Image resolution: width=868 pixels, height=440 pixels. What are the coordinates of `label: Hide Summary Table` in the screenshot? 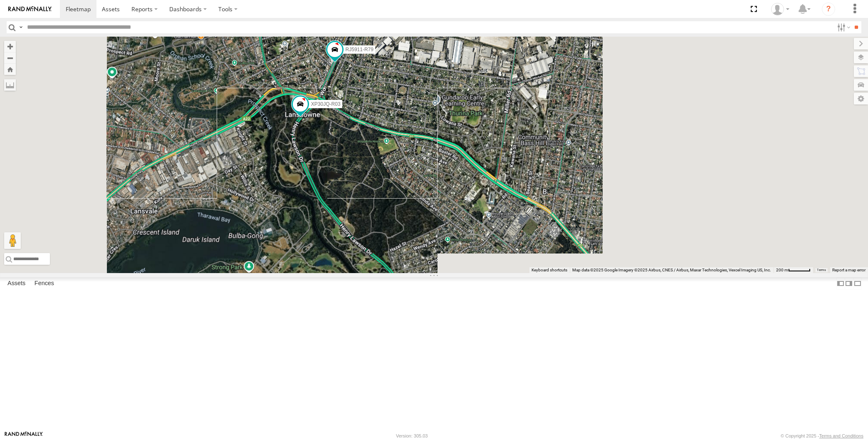 It's located at (857, 283).